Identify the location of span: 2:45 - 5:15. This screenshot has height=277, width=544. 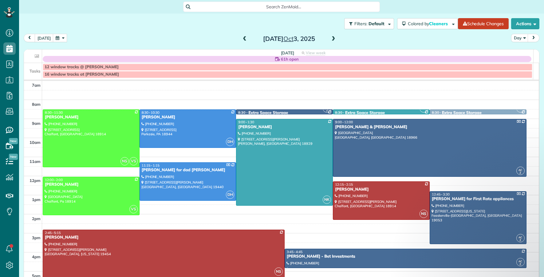
(53, 233).